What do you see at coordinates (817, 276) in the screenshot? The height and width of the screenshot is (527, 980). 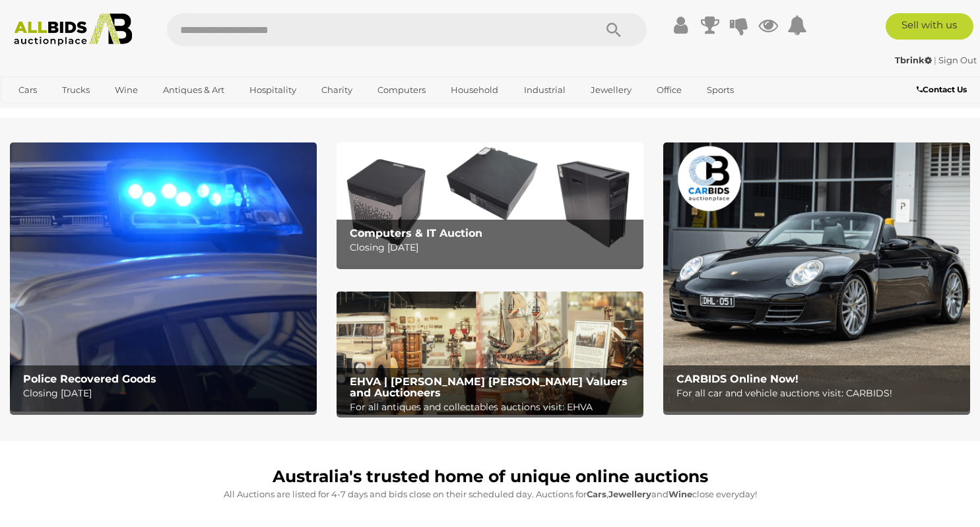 I see `a: CARBIDS Online Now! CARBIDS Online Now! For all car and vehicle auctions visit: CARBIDS!` at bounding box center [817, 276].